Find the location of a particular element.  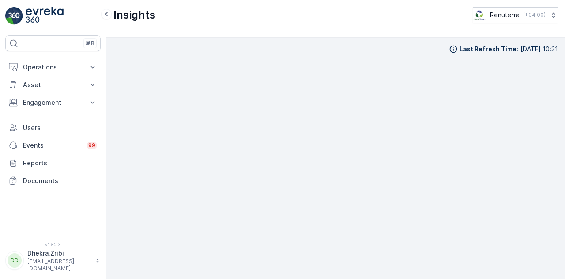

div: DD is located at coordinates (15, 260).